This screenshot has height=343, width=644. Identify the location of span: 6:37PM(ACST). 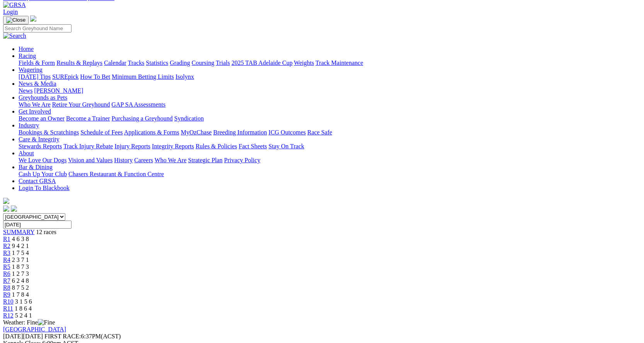
(83, 336).